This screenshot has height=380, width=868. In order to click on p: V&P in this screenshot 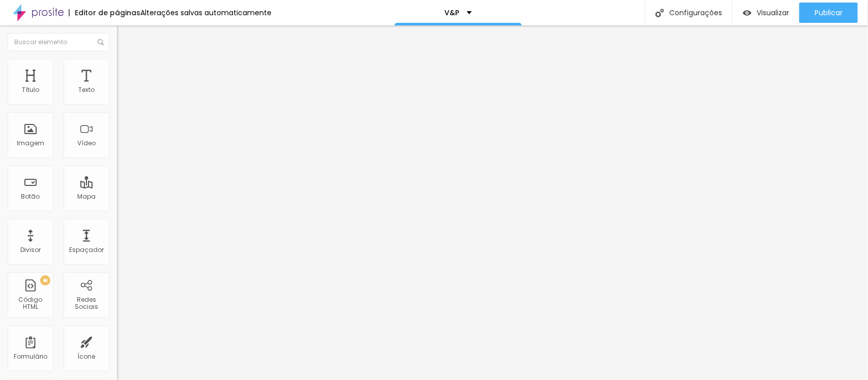, I will do `click(451, 13)`.